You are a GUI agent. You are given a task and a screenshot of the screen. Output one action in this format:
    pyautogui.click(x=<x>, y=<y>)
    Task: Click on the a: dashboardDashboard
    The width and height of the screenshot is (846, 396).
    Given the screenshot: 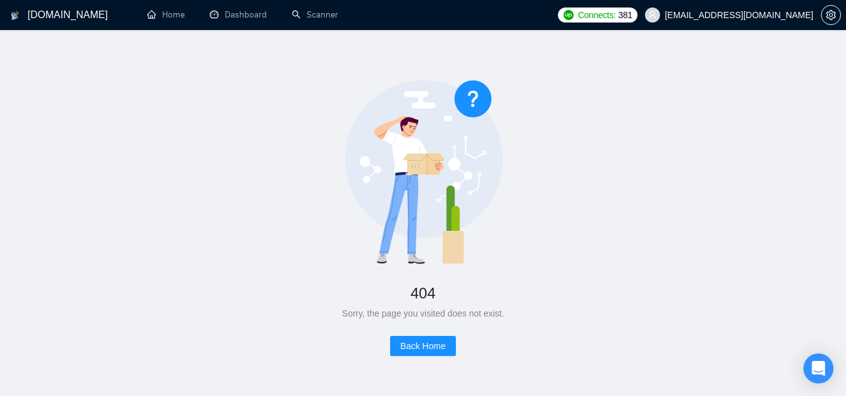 What is the action you would take?
    pyautogui.click(x=238, y=14)
    